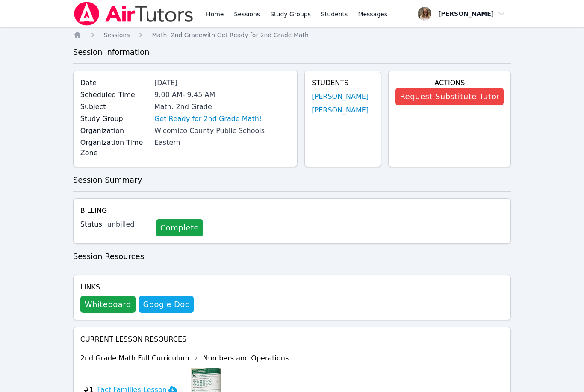  I want to click on h4: Current Lesson Resources, so click(292, 339).